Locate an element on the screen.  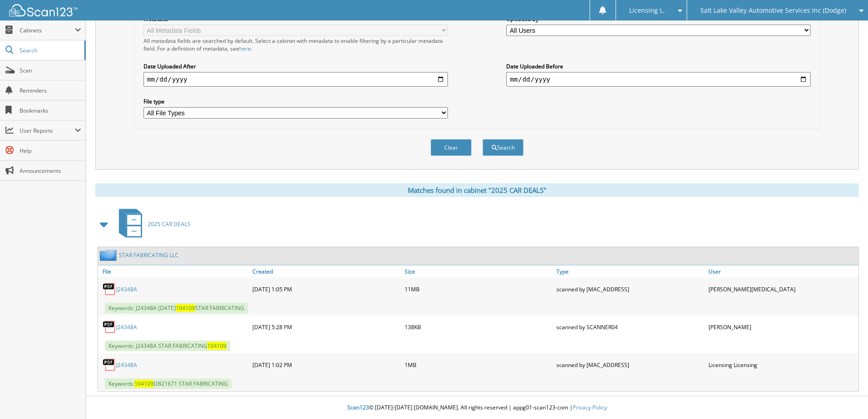
img: scan123-logo-white.svg is located at coordinates (43, 10).